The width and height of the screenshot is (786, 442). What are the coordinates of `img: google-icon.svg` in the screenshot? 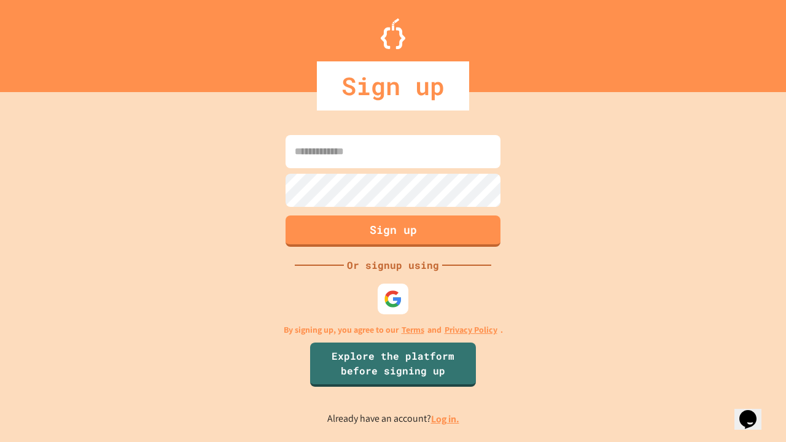 It's located at (393, 299).